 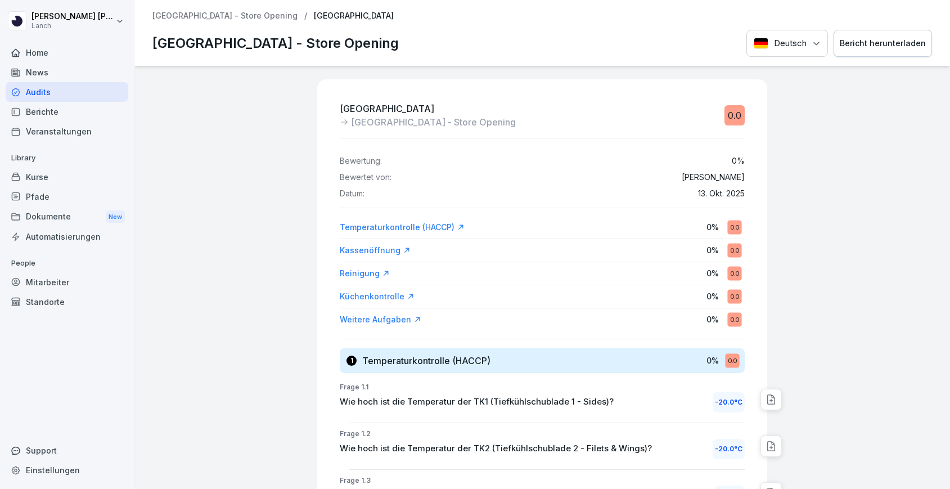 What do you see at coordinates (476, 401) in the screenshot?
I see `p: Wie hoch ist die Temperatur der TK1 (Tiefkühlschublade 1 - Sides)?` at bounding box center [476, 401].